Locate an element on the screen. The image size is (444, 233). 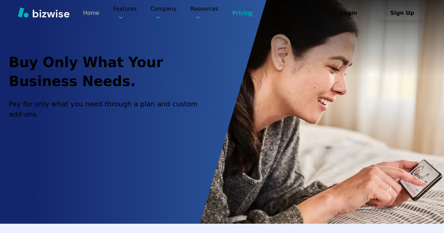
button: Sign Up is located at coordinates (402, 13).